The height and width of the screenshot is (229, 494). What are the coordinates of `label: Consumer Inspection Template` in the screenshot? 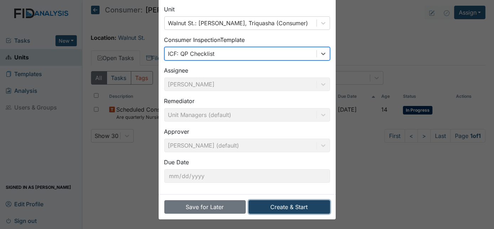 It's located at (204, 40).